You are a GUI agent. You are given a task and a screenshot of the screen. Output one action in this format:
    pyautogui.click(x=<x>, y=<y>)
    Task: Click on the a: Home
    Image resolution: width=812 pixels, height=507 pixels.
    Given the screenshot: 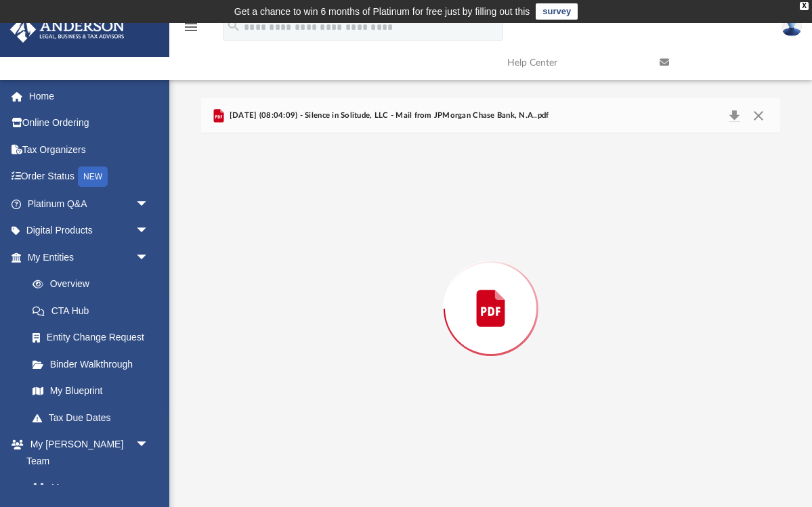 What is the action you would take?
    pyautogui.click(x=89, y=96)
    